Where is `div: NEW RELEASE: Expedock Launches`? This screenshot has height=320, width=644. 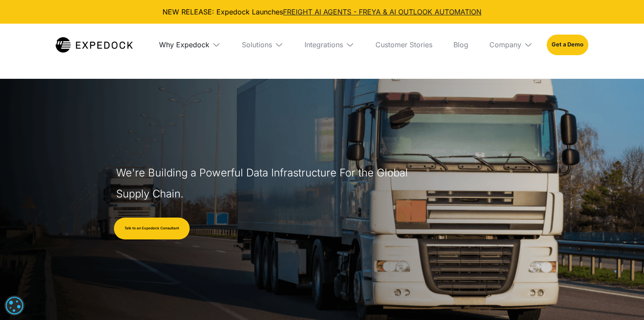
div: NEW RELEASE: Expedock Launches is located at coordinates (322, 12).